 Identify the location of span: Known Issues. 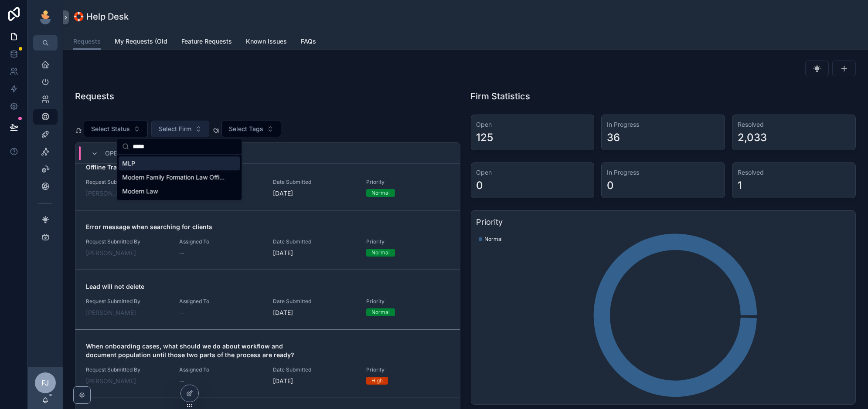
(266, 41).